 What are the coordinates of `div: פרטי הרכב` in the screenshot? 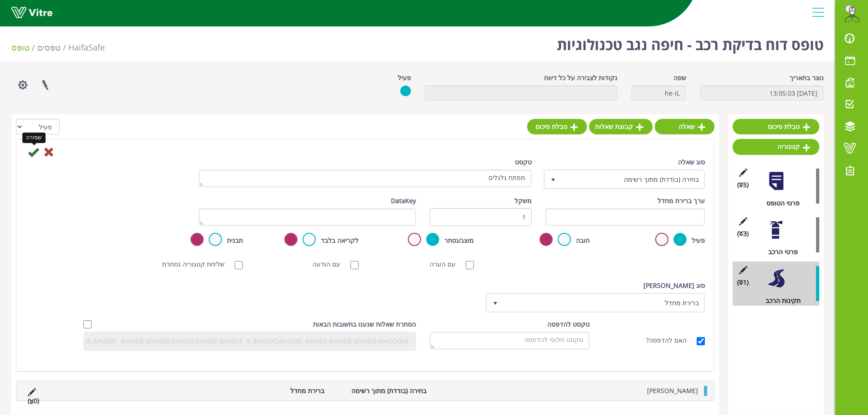 It's located at (780, 252).